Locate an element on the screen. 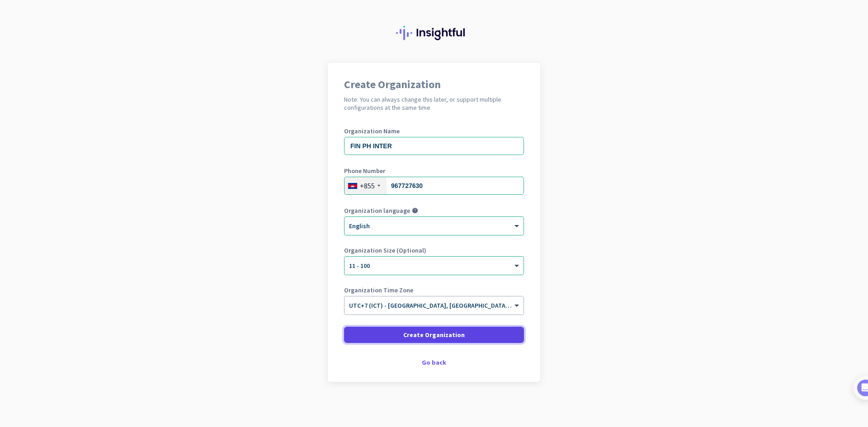 Image resolution: width=868 pixels, height=427 pixels. label: Phone Number is located at coordinates (434, 171).